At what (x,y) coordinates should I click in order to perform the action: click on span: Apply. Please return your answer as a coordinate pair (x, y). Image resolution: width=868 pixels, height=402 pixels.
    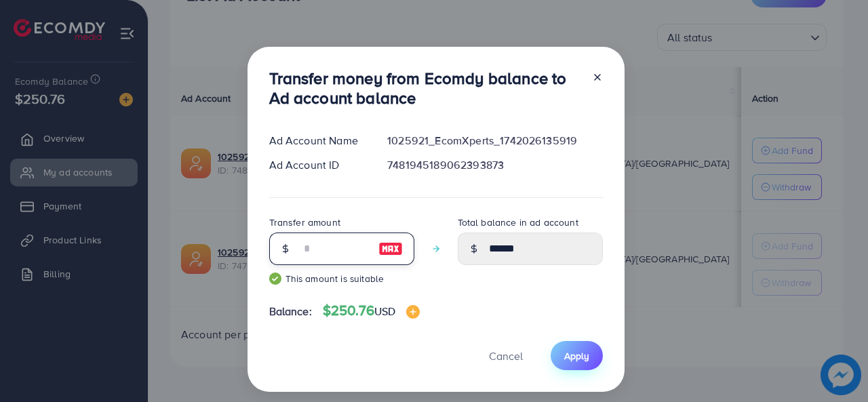
    Looking at the image, I should click on (576, 355).